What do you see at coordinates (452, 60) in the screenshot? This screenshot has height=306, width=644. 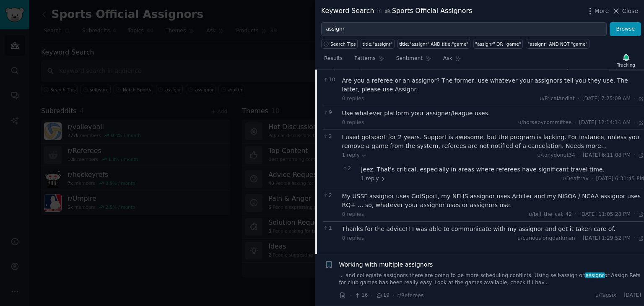 I see `a: Ask` at bounding box center [452, 60].